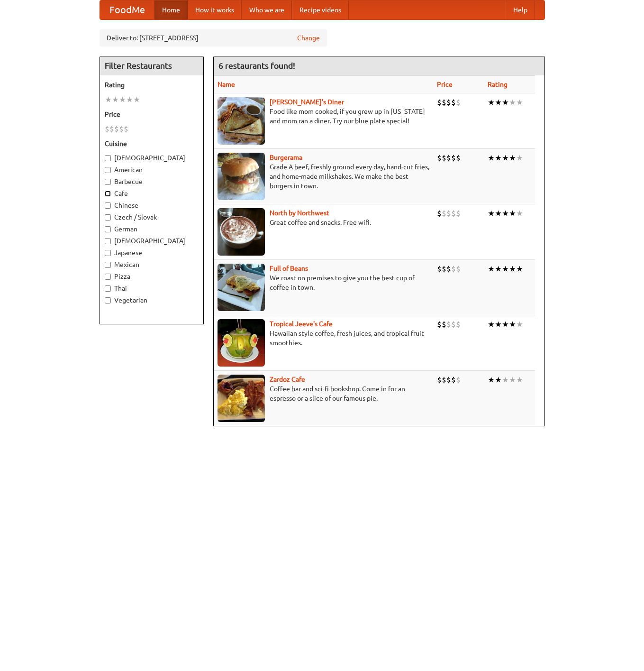 The width and height of the screenshot is (644, 671). What do you see at coordinates (152, 277) in the screenshot?
I see `label: Pizza` at bounding box center [152, 277].